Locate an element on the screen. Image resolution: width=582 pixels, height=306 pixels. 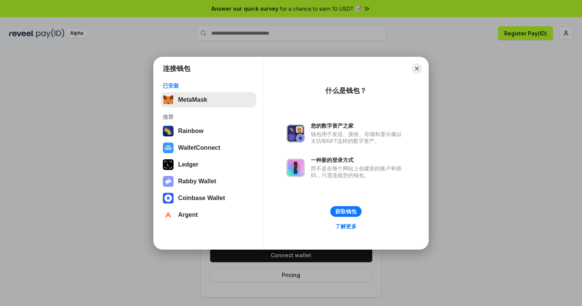
div: WalletConnect is located at coordinates (199, 148).